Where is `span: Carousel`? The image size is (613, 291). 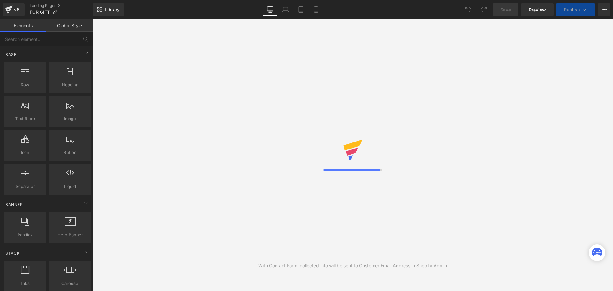 span: Carousel is located at coordinates (70, 283).